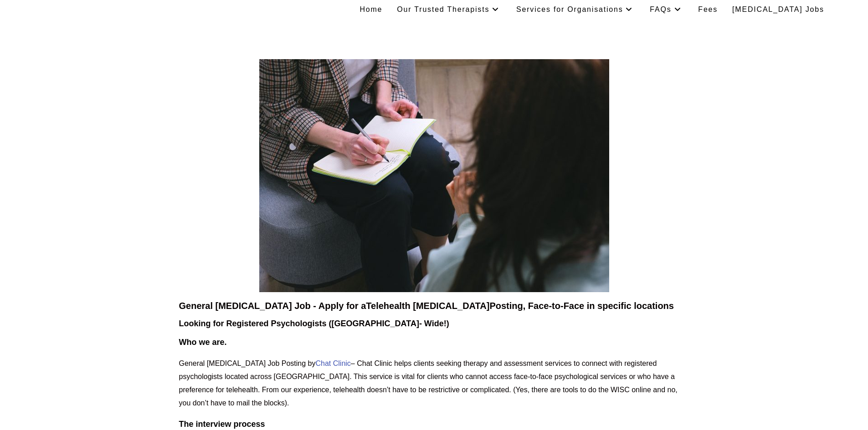 The image size is (868, 430). What do you see at coordinates (575, 9) in the screenshot?
I see `span: Services for Organisations` at bounding box center [575, 9].